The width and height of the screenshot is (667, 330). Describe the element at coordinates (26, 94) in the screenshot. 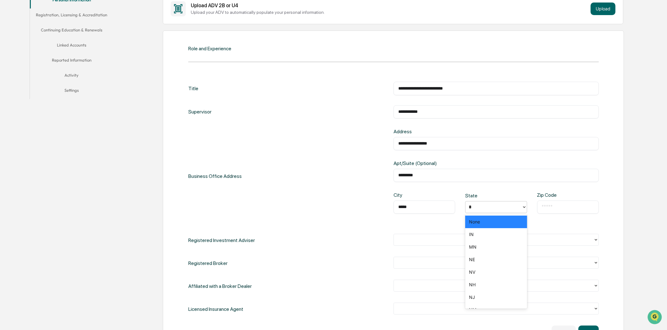

I see `span: Data Lookup` at that location.